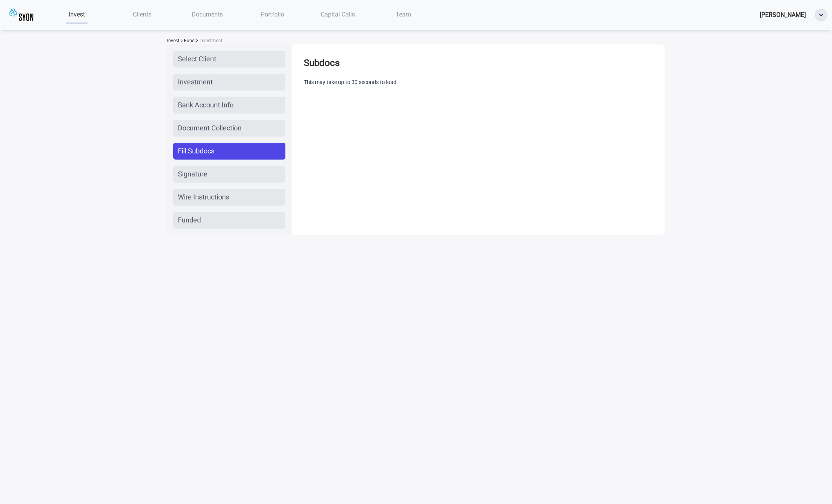  Describe the element at coordinates (478, 63) in the screenshot. I see `h1: Subdocs` at that location.